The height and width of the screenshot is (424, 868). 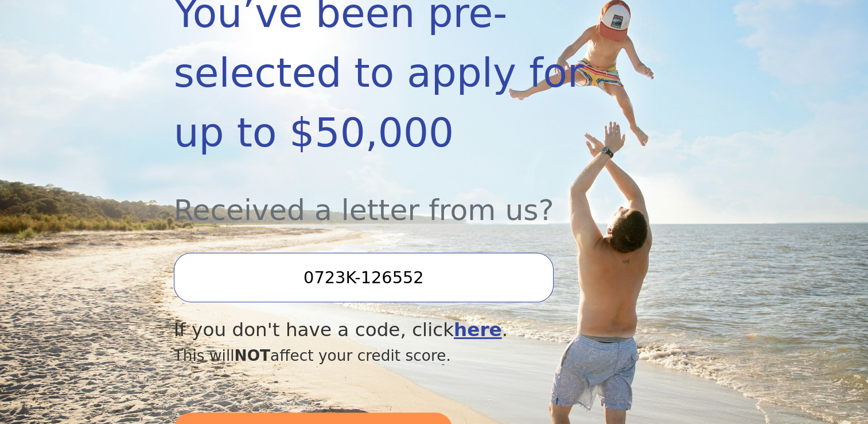 What do you see at coordinates (395, 330) in the screenshot?
I see `div: If you don't have a code, click .` at bounding box center [395, 330].